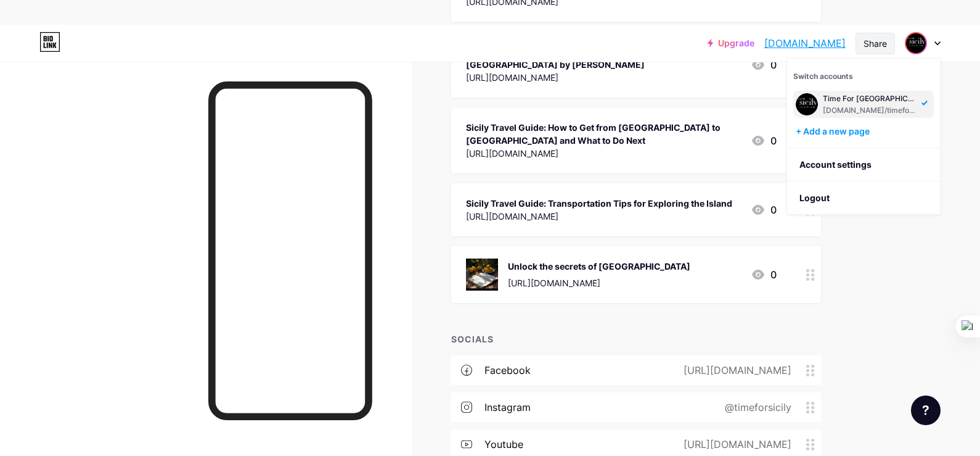 Image resolution: width=980 pixels, height=456 pixels. What do you see at coordinates (507, 407) in the screenshot?
I see `div: instagram` at bounding box center [507, 407].